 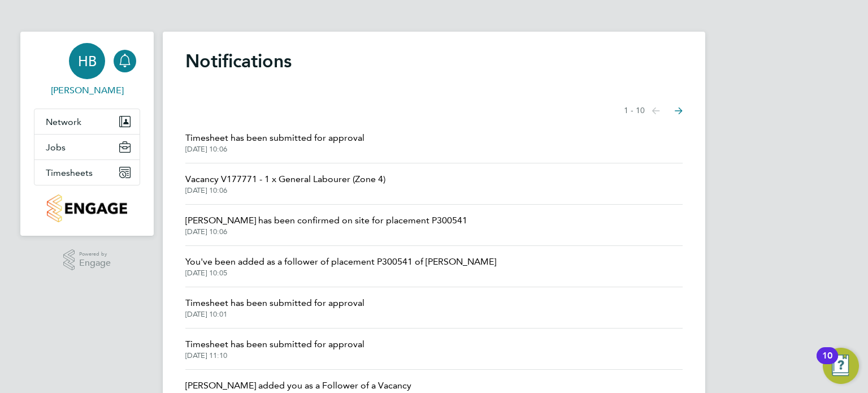 I want to click on span: Powered by, so click(x=95, y=254).